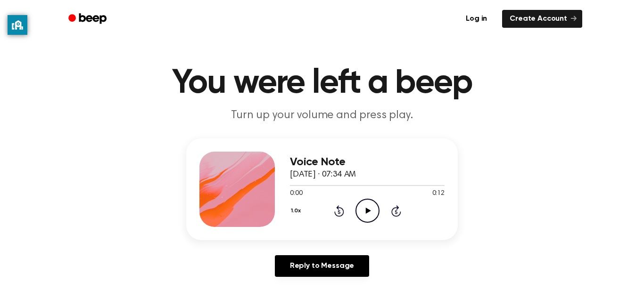 Image resolution: width=644 pixels, height=298 pixels. I want to click on a: Reply to Message, so click(322, 266).